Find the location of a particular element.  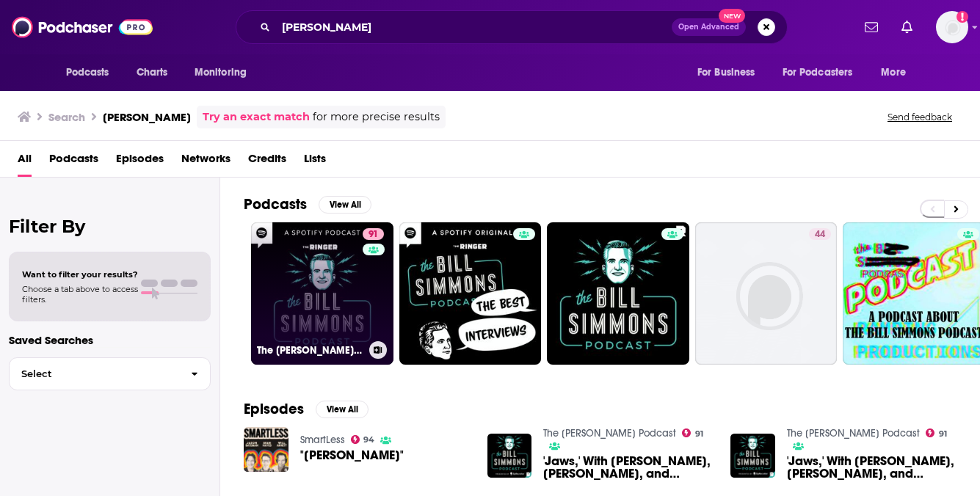

img: Podchaser - Follow, Share and Rate Podcasts is located at coordinates (82, 27).